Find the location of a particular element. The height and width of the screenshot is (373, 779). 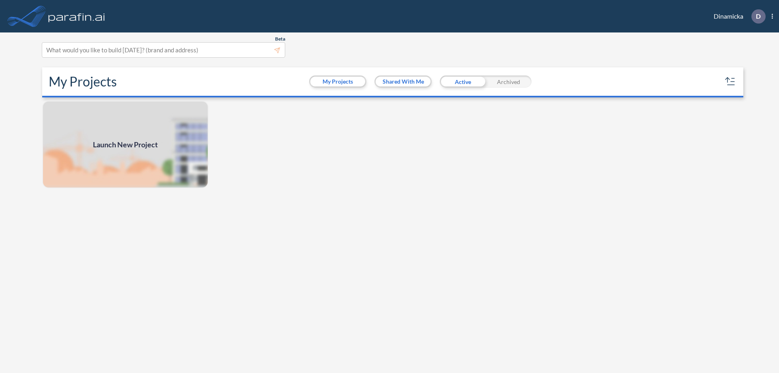

div: Active is located at coordinates (463, 82).